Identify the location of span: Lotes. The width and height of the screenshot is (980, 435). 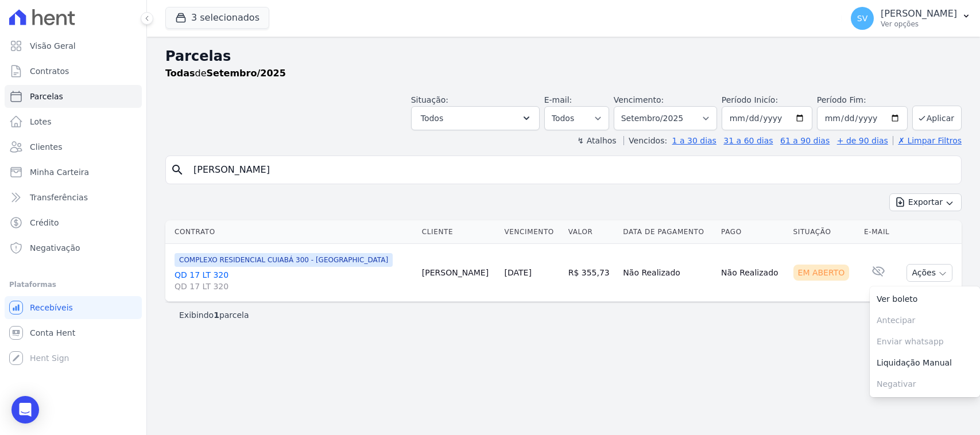
(41, 122).